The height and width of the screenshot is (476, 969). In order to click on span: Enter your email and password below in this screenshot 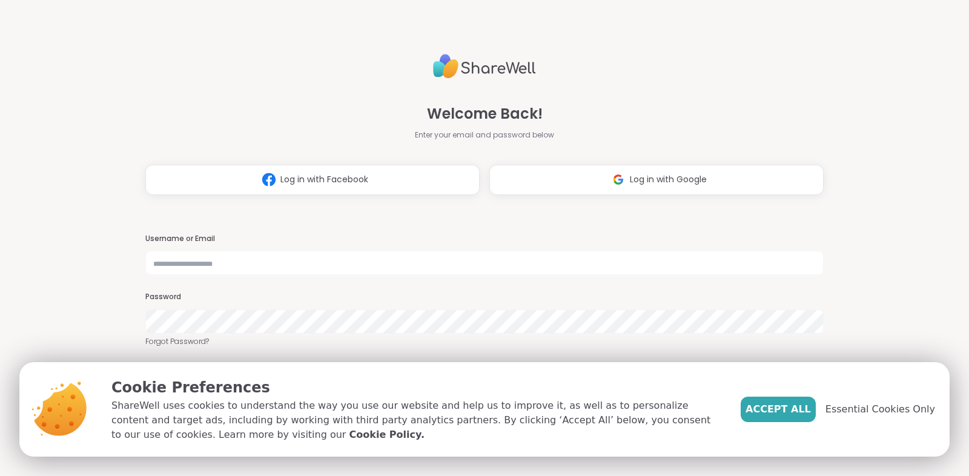, I will do `click(484, 135)`.